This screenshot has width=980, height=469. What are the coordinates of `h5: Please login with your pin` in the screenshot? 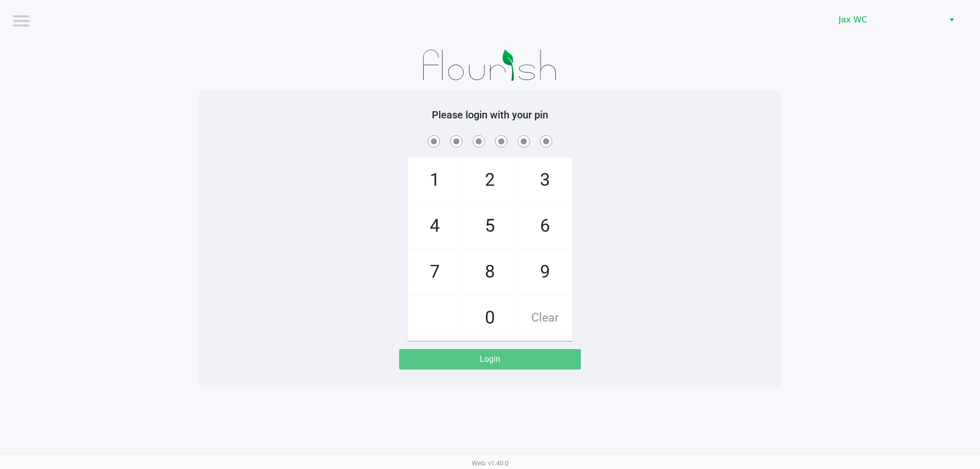 It's located at (490, 115).